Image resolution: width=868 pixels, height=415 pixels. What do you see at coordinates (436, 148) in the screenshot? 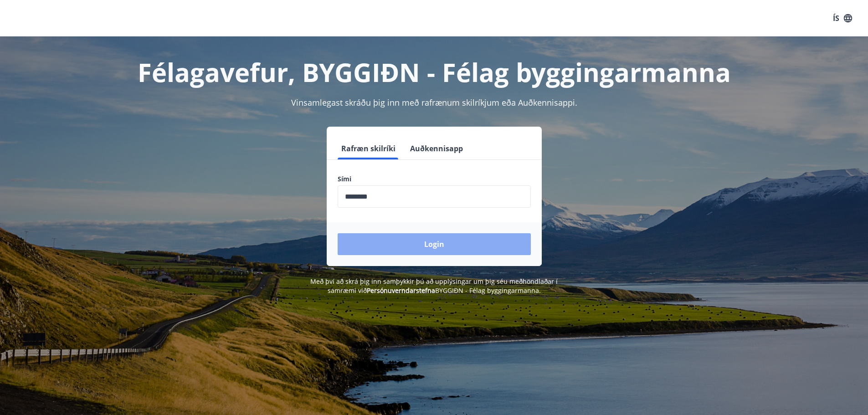
I see `button: Auðkennisapp` at bounding box center [436, 148].